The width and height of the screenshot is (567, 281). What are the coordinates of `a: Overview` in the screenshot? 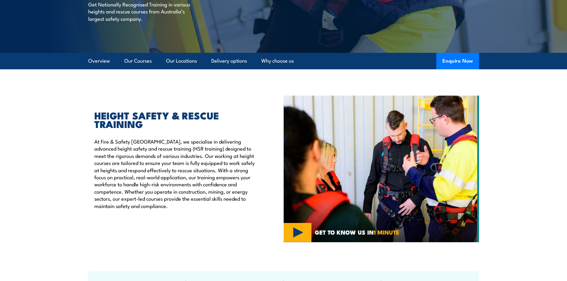 It's located at (99, 61).